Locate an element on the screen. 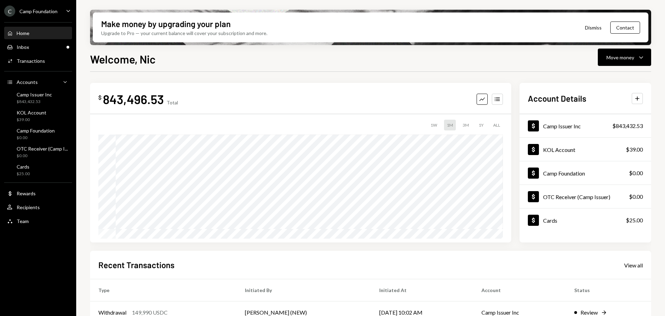 This screenshot has height=316, width=665. div: 843,496.53 is located at coordinates (133, 99).